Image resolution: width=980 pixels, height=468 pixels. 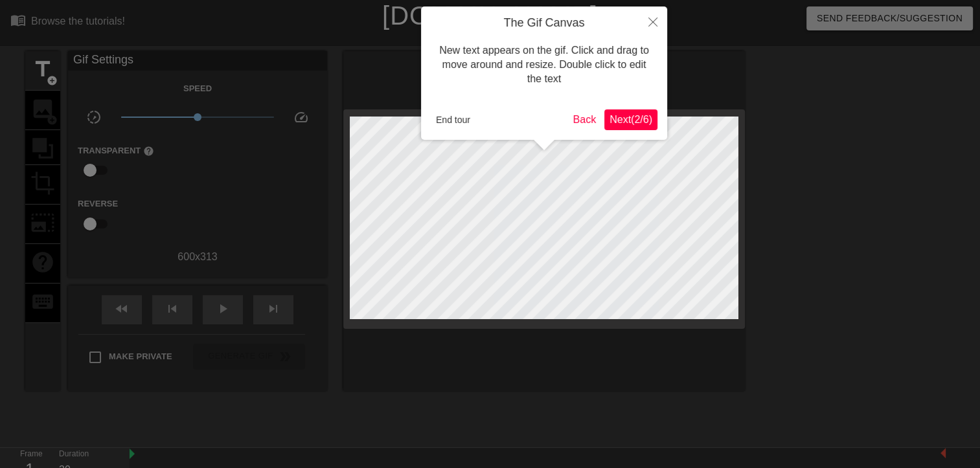 I want to click on img: bound-end.png, so click(x=943, y=453).